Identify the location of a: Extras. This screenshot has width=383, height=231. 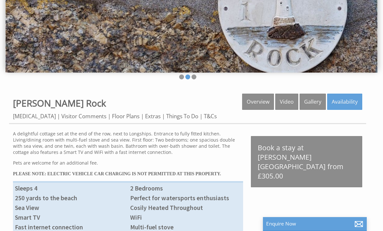
(153, 116).